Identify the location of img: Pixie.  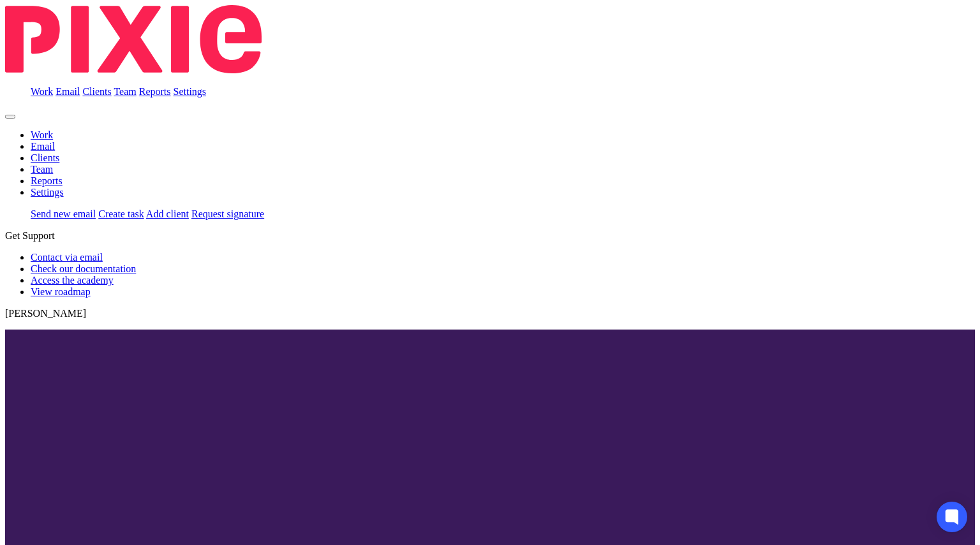
(134, 39).